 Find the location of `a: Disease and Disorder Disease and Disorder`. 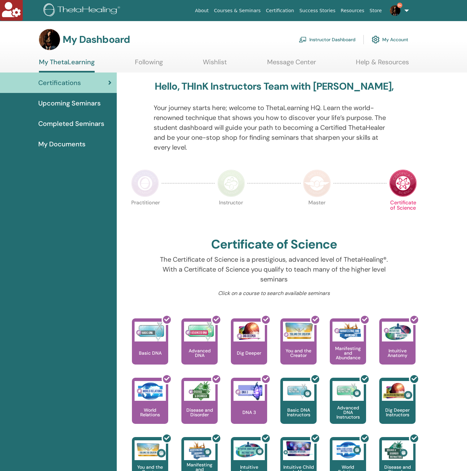

a: Disease and Disorder Disease and Disorder is located at coordinates (199, 407).